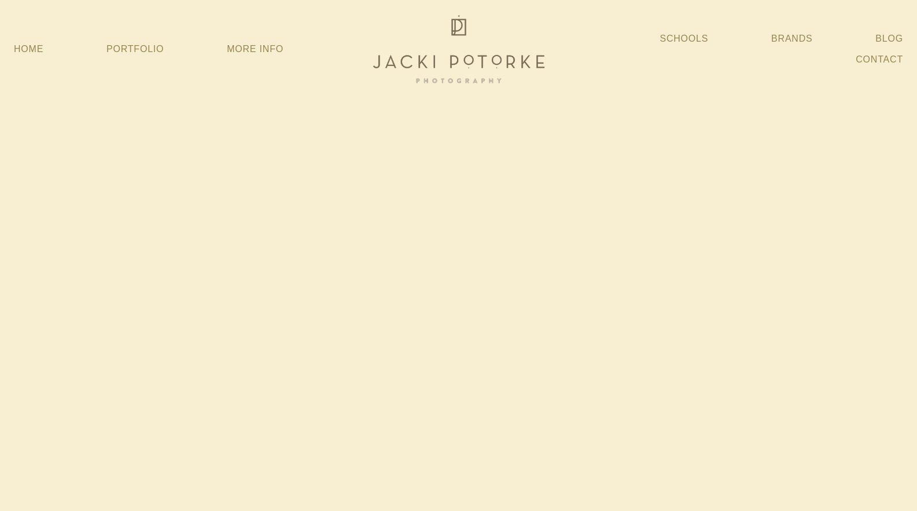 This screenshot has height=511, width=917. Describe the element at coordinates (459, 49) in the screenshot. I see `img: Jacki Potorke Sacramento Family Photographer` at that location.